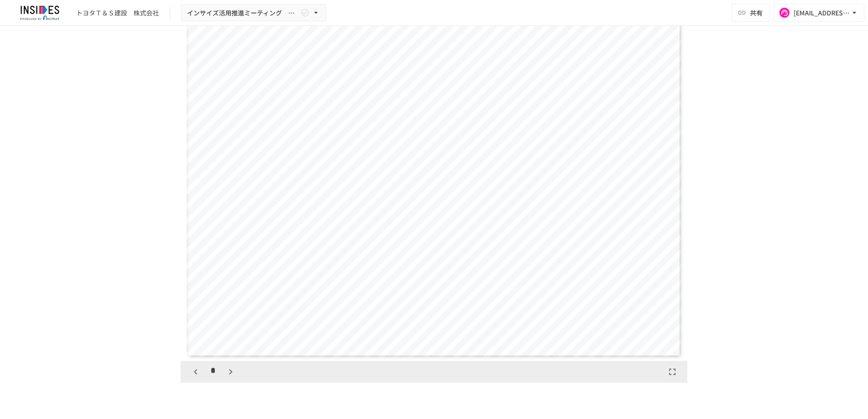  Describe the element at coordinates (253, 13) in the screenshot. I see `button: インサイズ活用推進ミーティング ～1回目～` at that location.